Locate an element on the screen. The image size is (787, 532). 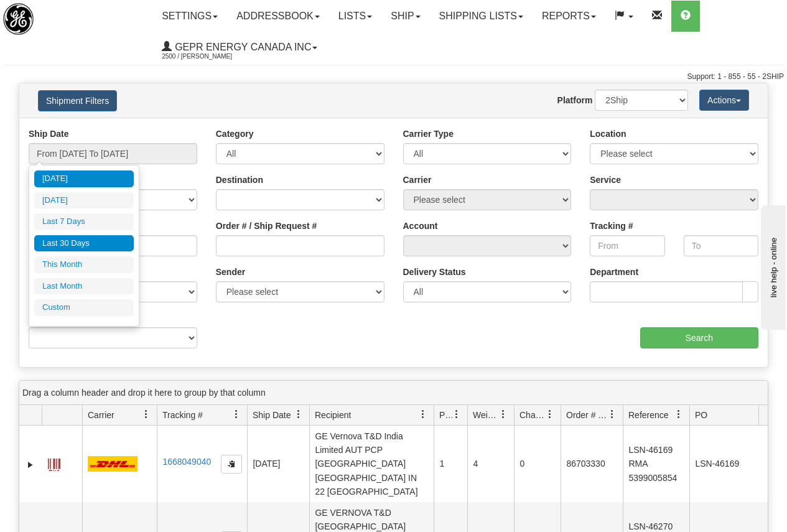
td: 1 is located at coordinates (450, 464).